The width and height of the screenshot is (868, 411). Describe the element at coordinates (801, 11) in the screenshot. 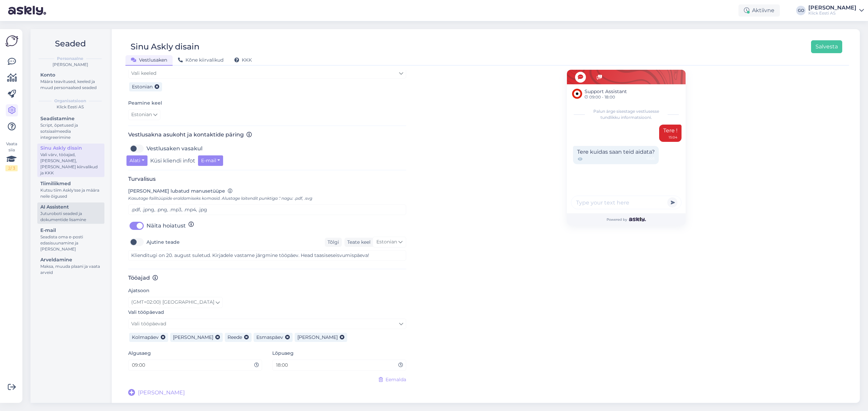

I see `div: GO` at that location.